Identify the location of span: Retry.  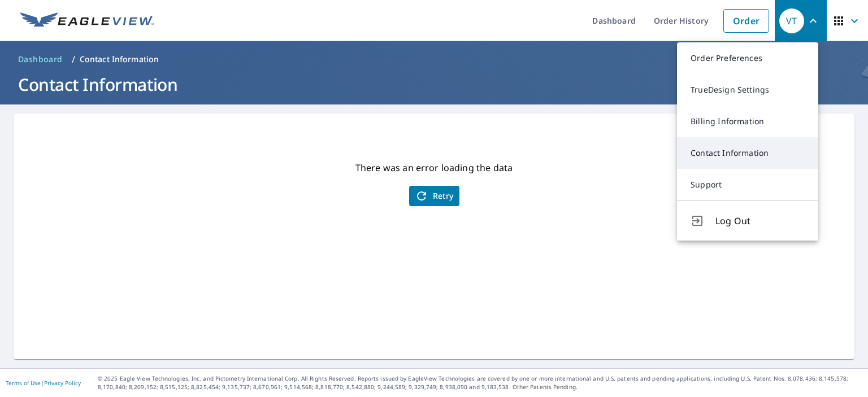
(434, 196).